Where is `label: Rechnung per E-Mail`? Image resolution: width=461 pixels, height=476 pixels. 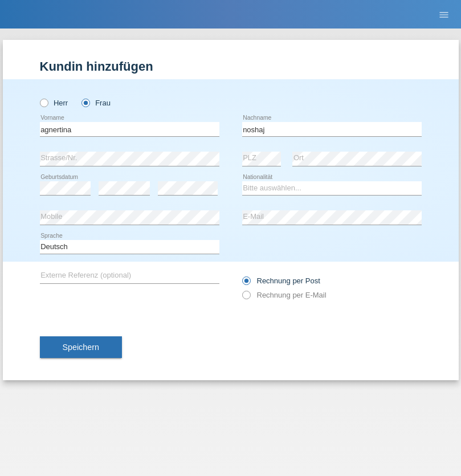 label: Rechnung per E-Mail is located at coordinates (285, 295).